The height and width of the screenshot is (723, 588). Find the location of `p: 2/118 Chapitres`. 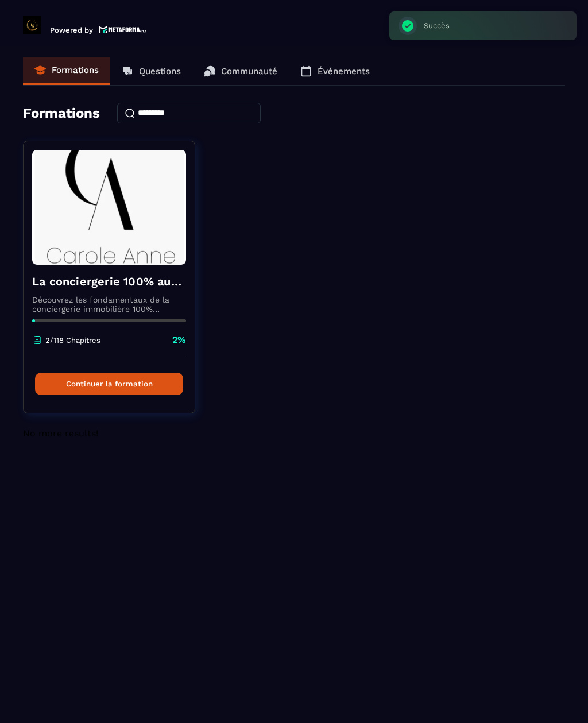

p: 2/118 Chapitres is located at coordinates (73, 340).